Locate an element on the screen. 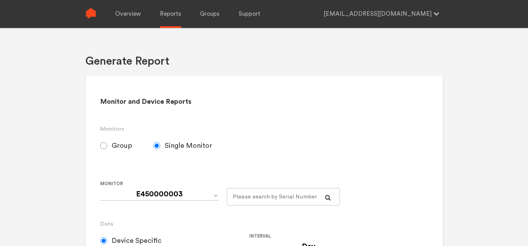 The width and height of the screenshot is (528, 246). input: Please search by Serial Number is located at coordinates (283, 196).